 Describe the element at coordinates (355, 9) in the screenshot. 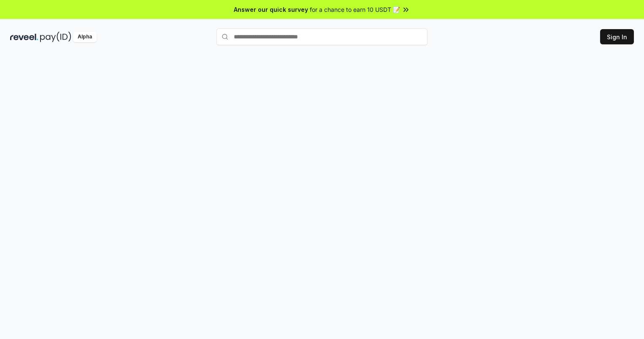

I see `span: for a chance to earn 10 USDT 📝` at that location.